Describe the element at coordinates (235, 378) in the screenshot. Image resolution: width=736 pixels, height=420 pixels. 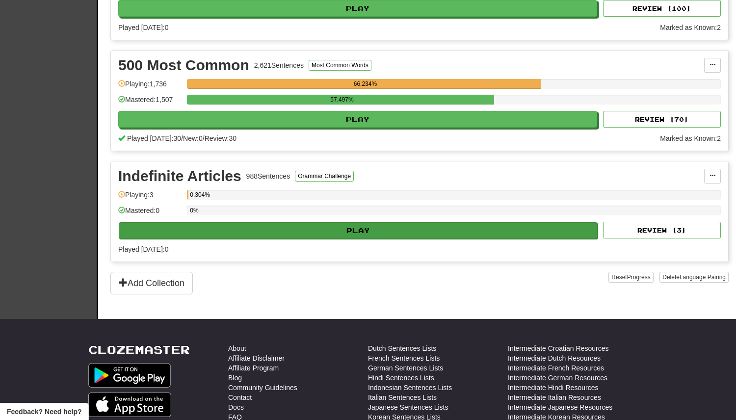
I see `a: Blog` at that location.